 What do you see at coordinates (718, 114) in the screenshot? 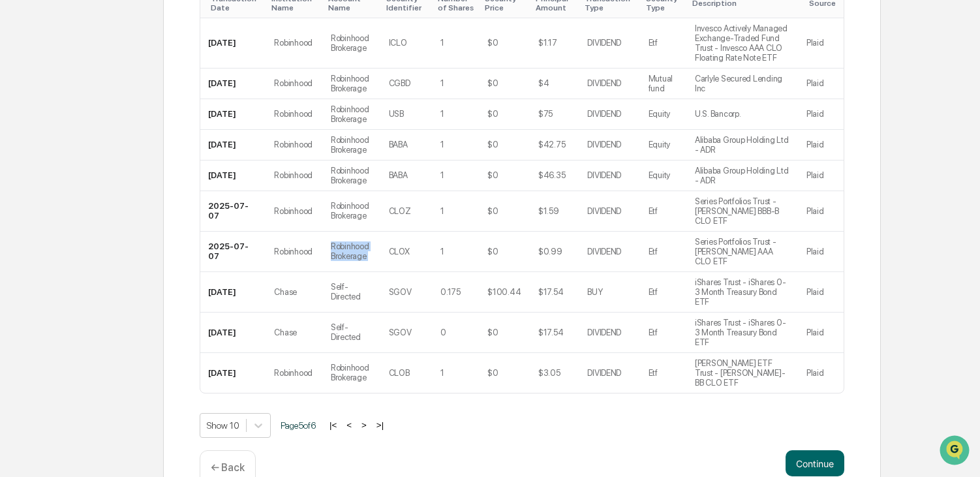
I see `div: U.S. Bancorp.` at bounding box center [718, 114].